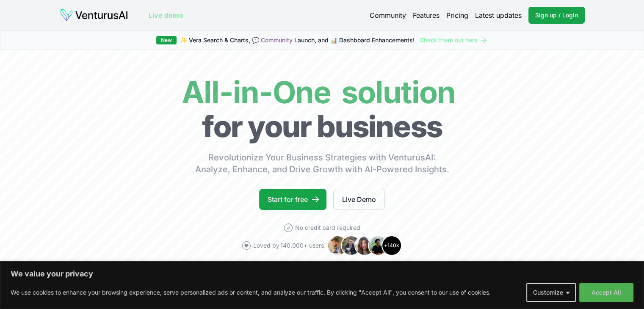  What do you see at coordinates (322, 274) in the screenshot?
I see `p: We value your privacy` at bounding box center [322, 274].